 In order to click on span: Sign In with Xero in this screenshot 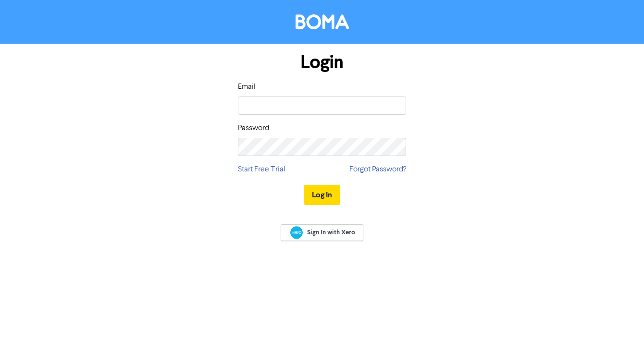, I will do `click(331, 233)`.